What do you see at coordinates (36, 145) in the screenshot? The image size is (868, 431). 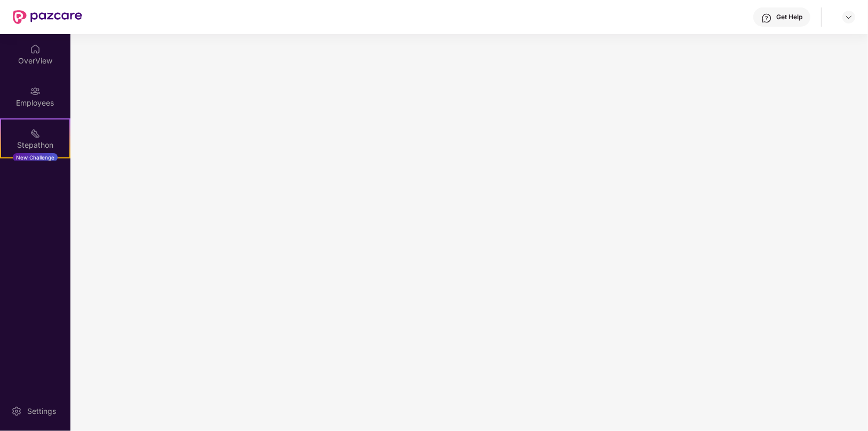 I see `div: Stepathon` at bounding box center [36, 145].